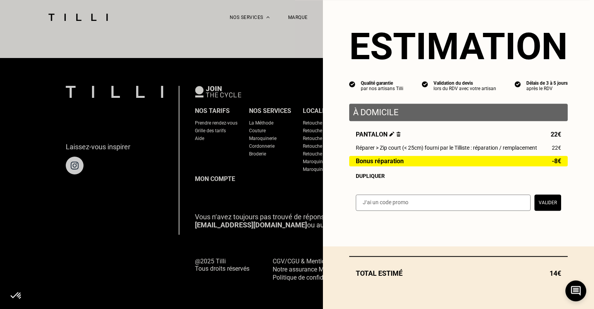 This screenshot has height=309, width=594. Describe the element at coordinates (382, 89) in the screenshot. I see `div: par nos artisans Tilli` at that location.